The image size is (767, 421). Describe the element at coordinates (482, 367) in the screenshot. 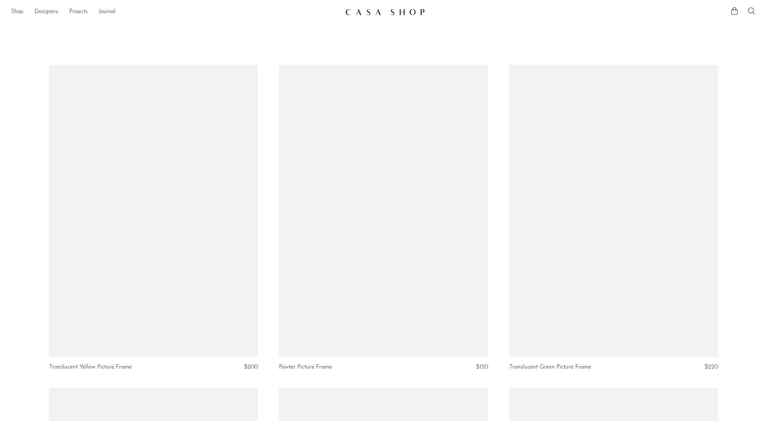

I see `span: $150` at that location.